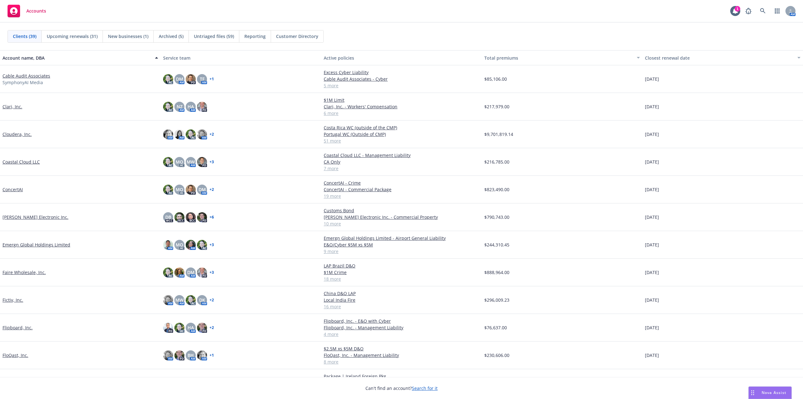 Image resolution: width=803 pixels, height=399 pixels. I want to click on div: Account name, DBA, so click(77, 58).